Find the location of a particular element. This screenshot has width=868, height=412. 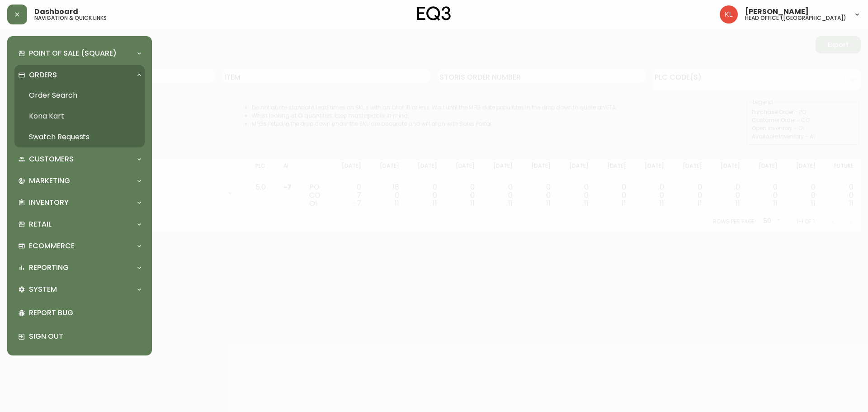

p: Orders is located at coordinates (43, 75).